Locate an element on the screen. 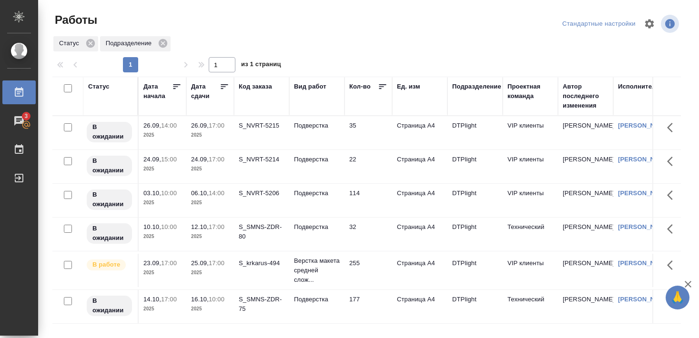  div: Кол-во is located at coordinates (360, 87).